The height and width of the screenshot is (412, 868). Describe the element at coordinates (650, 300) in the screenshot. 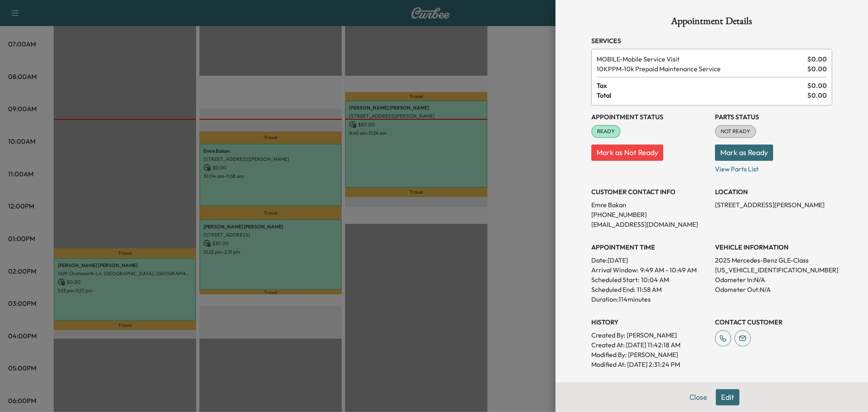

I see `p: Duration: 114 minutes` at that location.